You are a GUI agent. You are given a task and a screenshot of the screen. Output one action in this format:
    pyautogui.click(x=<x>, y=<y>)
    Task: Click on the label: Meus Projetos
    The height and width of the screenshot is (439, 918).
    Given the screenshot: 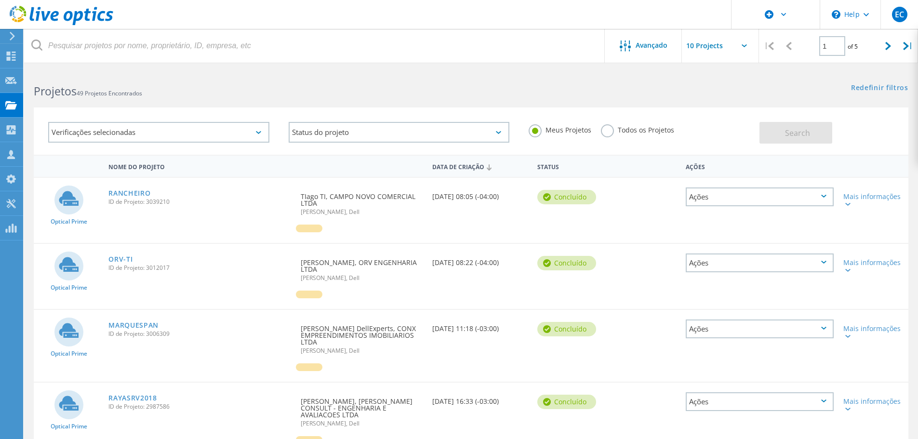 What is the action you would take?
    pyautogui.click(x=560, y=129)
    